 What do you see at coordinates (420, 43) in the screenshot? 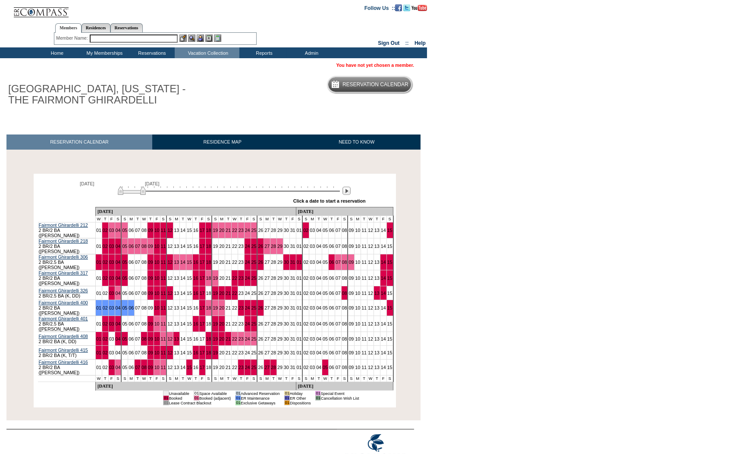
I see `a: Help` at bounding box center [420, 43].